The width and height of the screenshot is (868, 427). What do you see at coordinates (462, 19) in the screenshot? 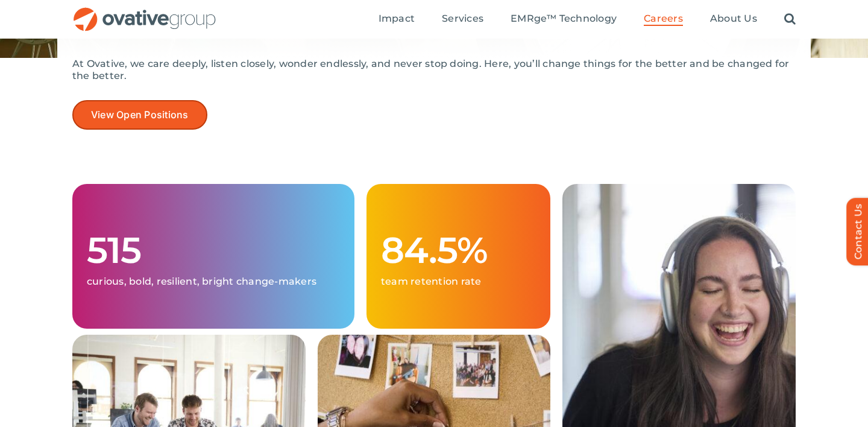
I see `span: Services` at bounding box center [462, 19].